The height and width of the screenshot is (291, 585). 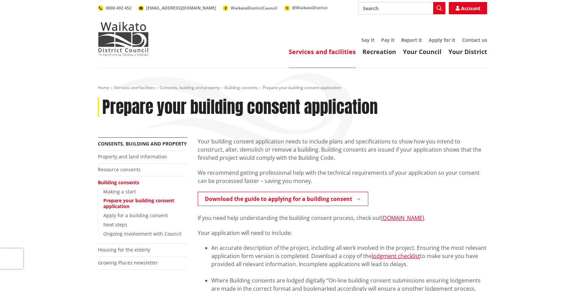 I want to click on a: Next steps, so click(x=115, y=224).